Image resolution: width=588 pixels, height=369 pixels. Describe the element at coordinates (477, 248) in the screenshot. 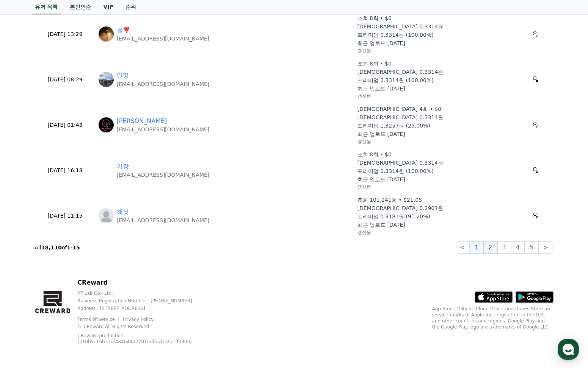

I see `button: 1` at that location.